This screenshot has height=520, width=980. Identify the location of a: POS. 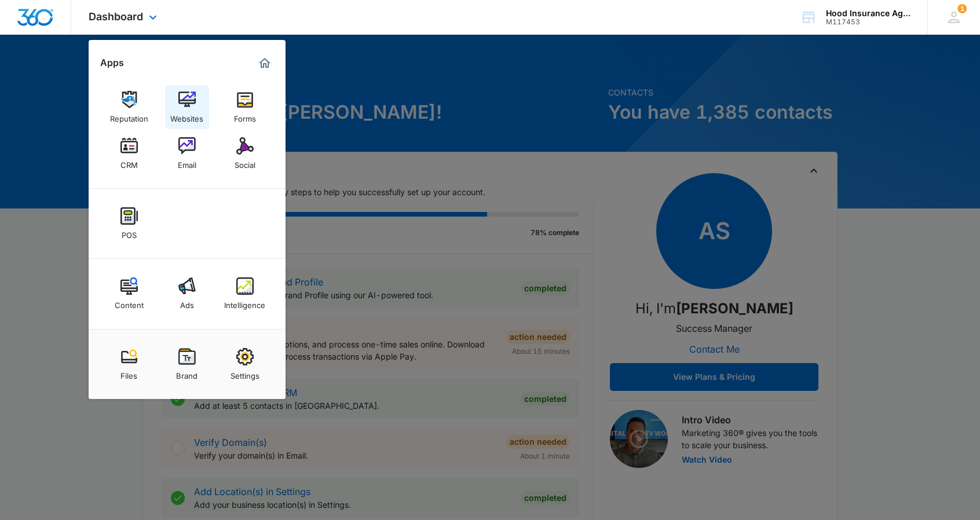
(129, 223).